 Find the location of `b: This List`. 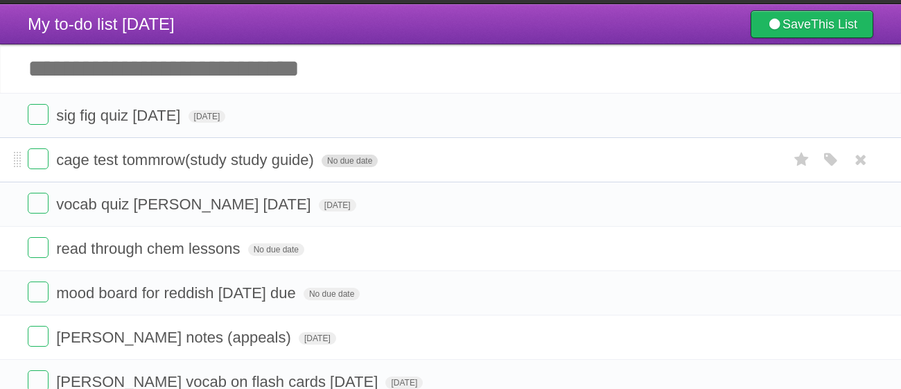

b: This List is located at coordinates (834, 24).